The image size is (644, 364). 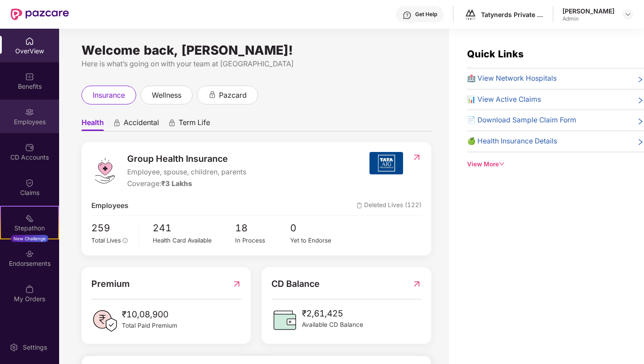 I want to click on span: Quick Links, so click(x=495, y=54).